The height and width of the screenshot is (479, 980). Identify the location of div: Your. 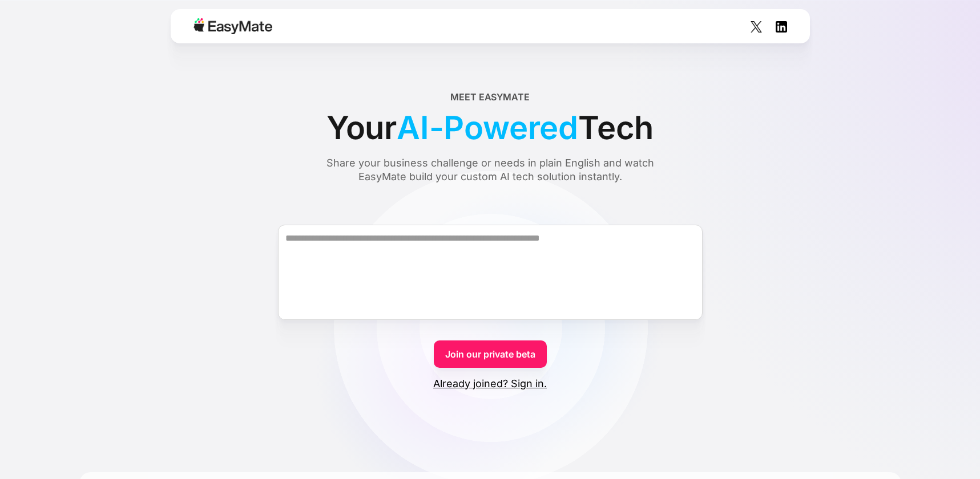
(489, 128).